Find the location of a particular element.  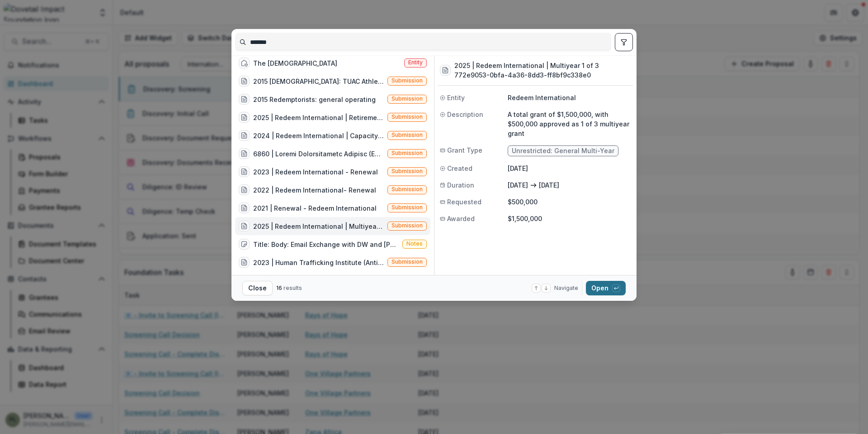

span: Requested is located at coordinates (464, 201).